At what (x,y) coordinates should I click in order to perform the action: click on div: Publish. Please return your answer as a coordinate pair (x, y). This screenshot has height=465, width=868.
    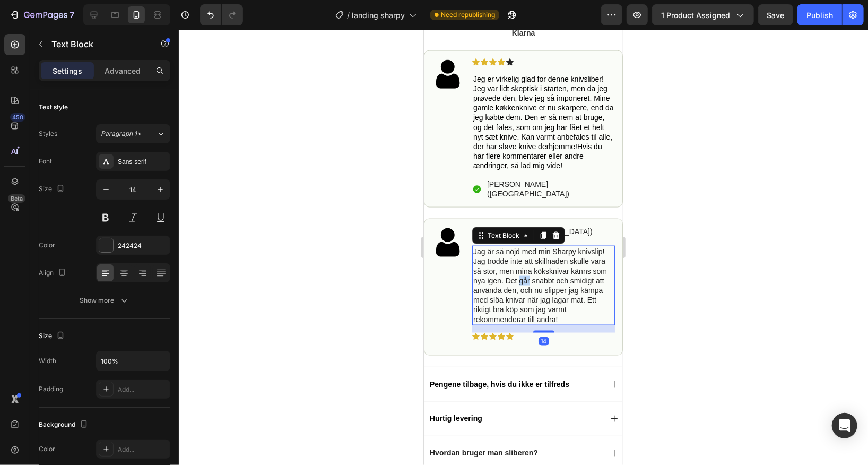
    Looking at the image, I should click on (820, 15).